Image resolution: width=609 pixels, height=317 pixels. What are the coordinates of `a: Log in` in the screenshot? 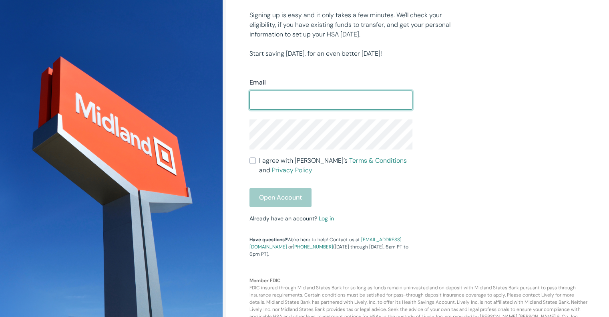 It's located at (326, 218).